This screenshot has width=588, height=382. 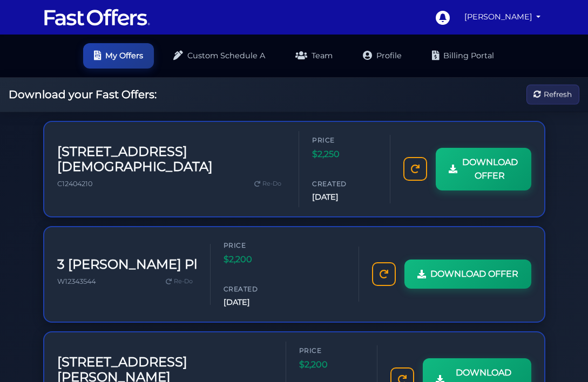 What do you see at coordinates (83, 95) in the screenshot?
I see `h2: Download your Fast Offers:` at bounding box center [83, 95].